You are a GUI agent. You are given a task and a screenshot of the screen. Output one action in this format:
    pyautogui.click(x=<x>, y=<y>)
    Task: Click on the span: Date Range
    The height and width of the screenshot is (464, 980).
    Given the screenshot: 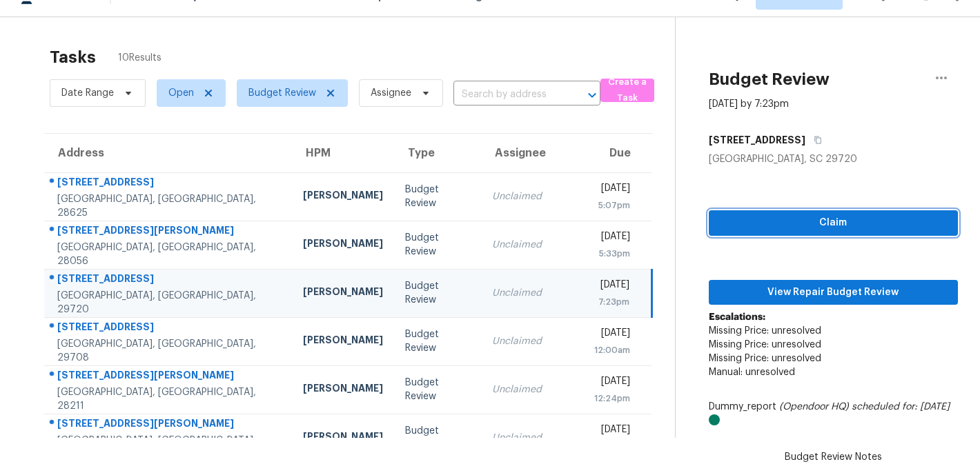 What is the action you would take?
    pyautogui.click(x=88, y=93)
    